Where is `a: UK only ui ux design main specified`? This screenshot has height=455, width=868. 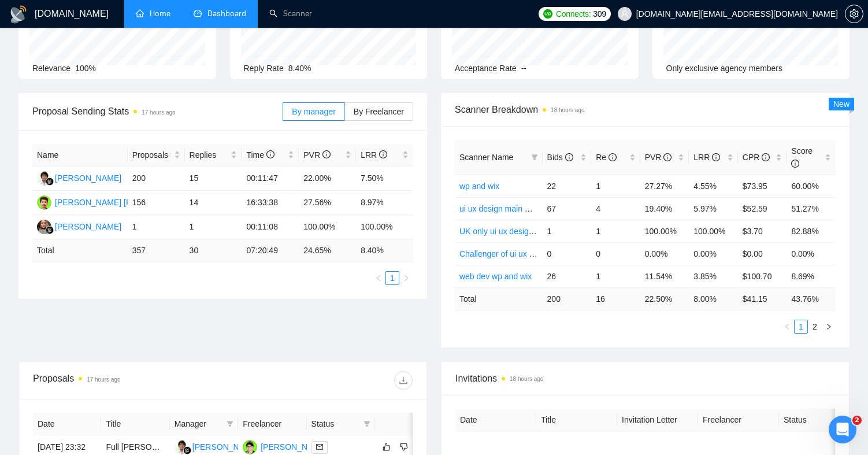
a: UK only ui ux design main specified is located at coordinates (523, 231).